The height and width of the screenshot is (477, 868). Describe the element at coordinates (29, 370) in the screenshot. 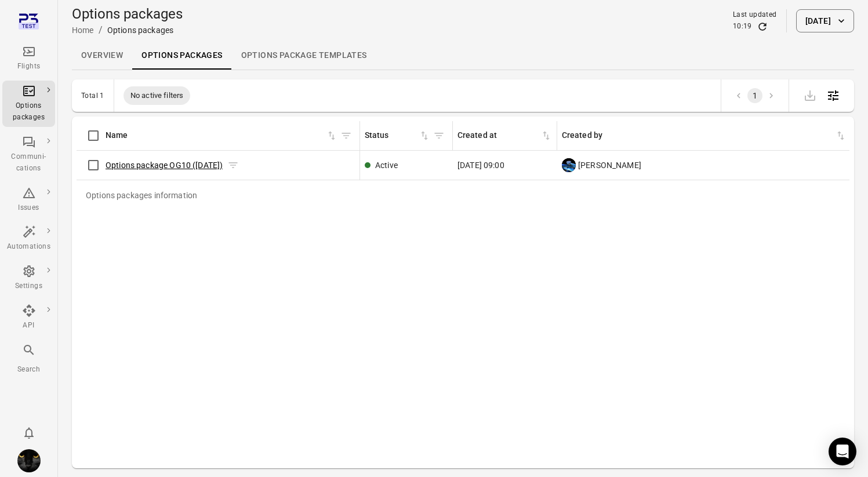

I see `div: Search` at that location.